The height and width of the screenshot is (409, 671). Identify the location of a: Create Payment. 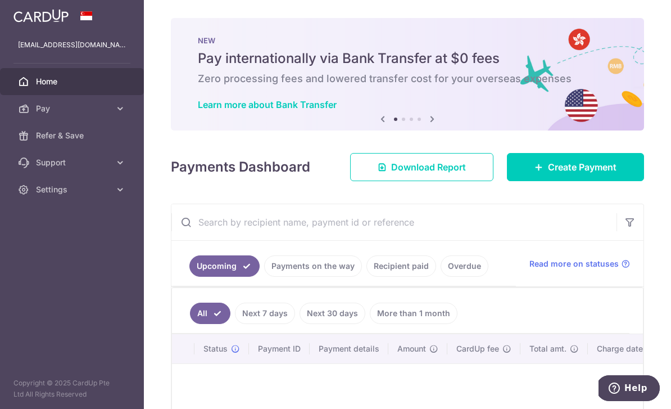
(576, 167).